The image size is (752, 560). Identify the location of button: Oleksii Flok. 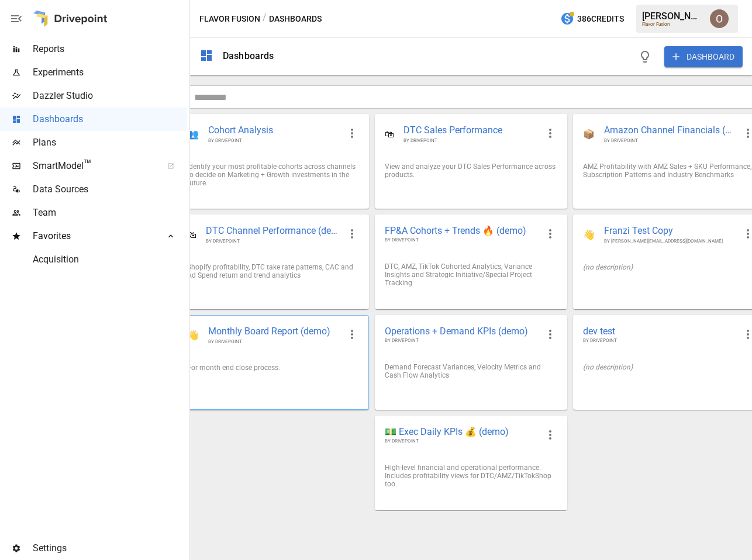
(719, 19).